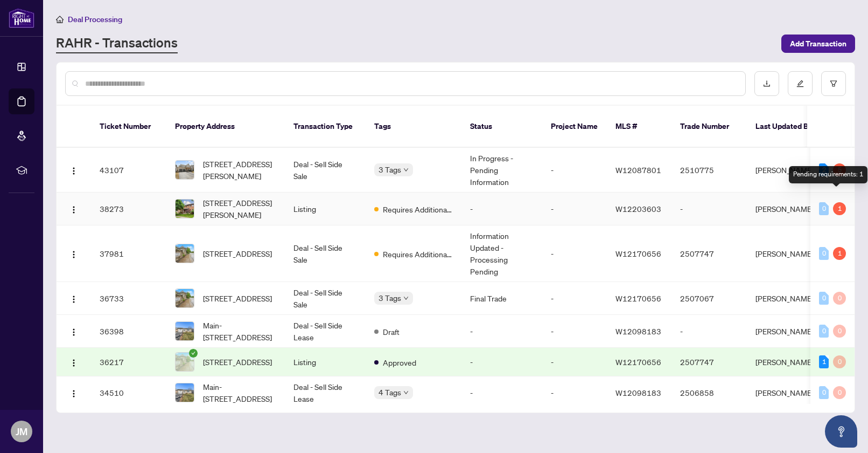 Image resolution: width=868 pixels, height=453 pixels. What do you see at coordinates (128, 299) in the screenshot?
I see `td: 36733` at bounding box center [128, 299].